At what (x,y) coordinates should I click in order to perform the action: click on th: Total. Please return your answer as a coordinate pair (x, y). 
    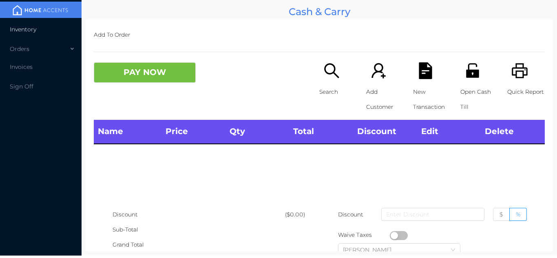
    Looking at the image, I should click on (321, 132).